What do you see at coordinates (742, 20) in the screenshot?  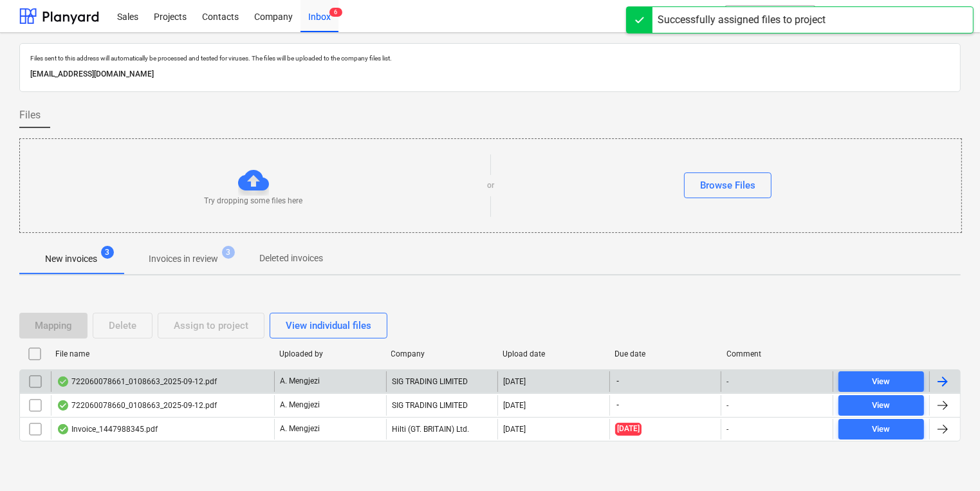 I see `div: Successfully assigned files to project` at bounding box center [742, 20].